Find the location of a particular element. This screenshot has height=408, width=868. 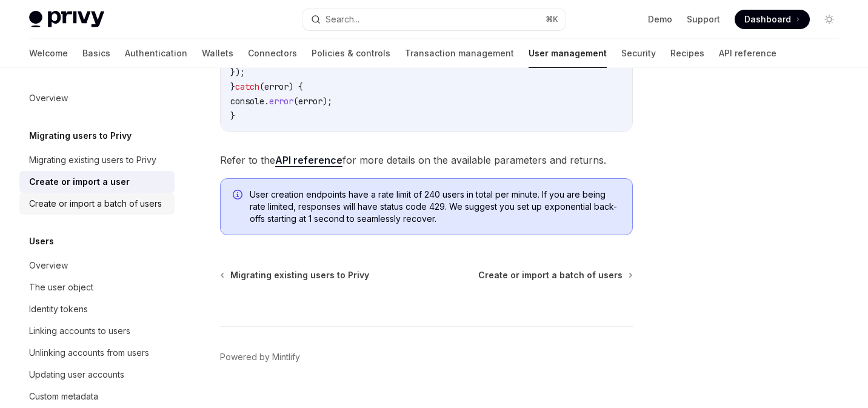

button: Toggle dark mode is located at coordinates (829, 19).